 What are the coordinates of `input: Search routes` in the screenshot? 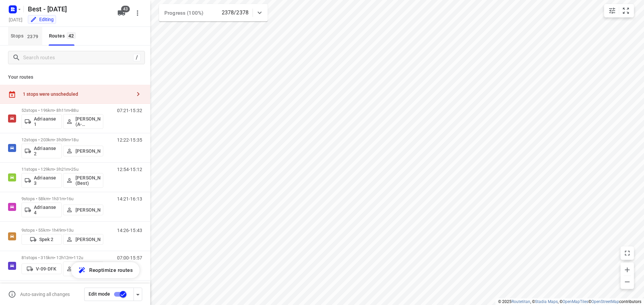 It's located at (78, 58).